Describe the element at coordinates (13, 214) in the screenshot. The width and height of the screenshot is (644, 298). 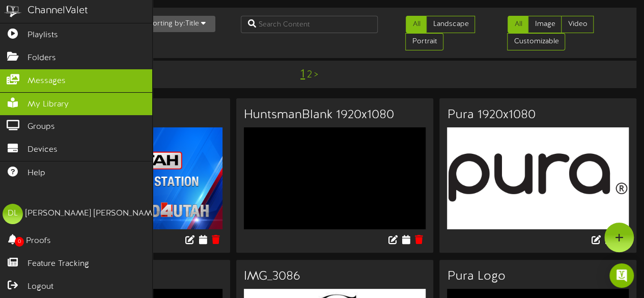
I see `div: DL` at that location.